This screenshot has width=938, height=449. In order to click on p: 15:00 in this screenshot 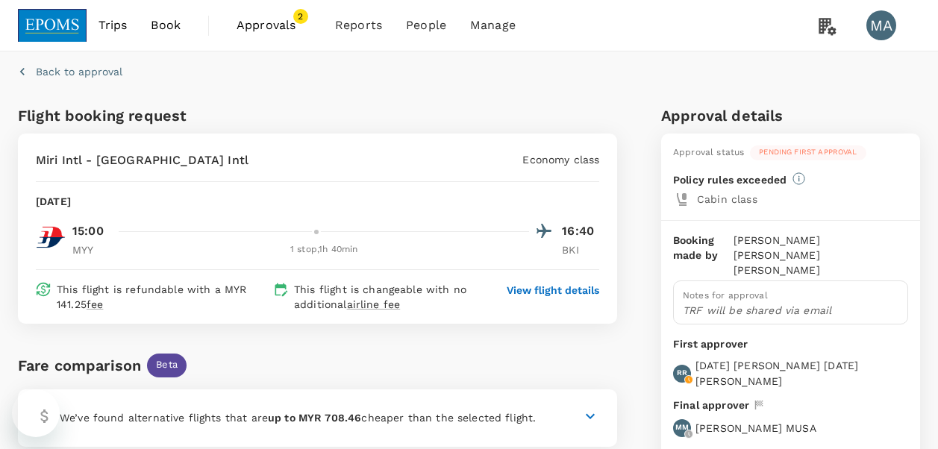, I will do `click(88, 231)`.